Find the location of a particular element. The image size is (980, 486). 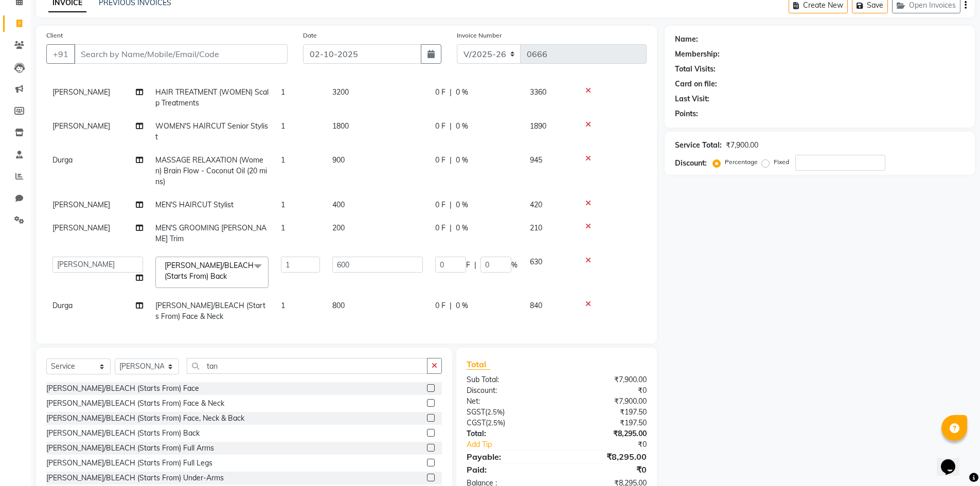

span: MASSAGE RELAXATION (Women) Brain Flow - Coconut Oil (20 mins) is located at coordinates (211, 171).